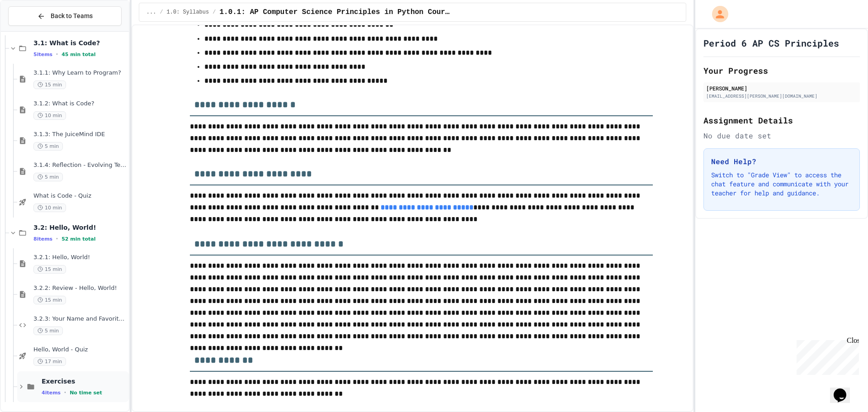 The image size is (868, 412). What do you see at coordinates (80, 196) in the screenshot?
I see `span: What is Code - Quiz` at bounding box center [80, 196].